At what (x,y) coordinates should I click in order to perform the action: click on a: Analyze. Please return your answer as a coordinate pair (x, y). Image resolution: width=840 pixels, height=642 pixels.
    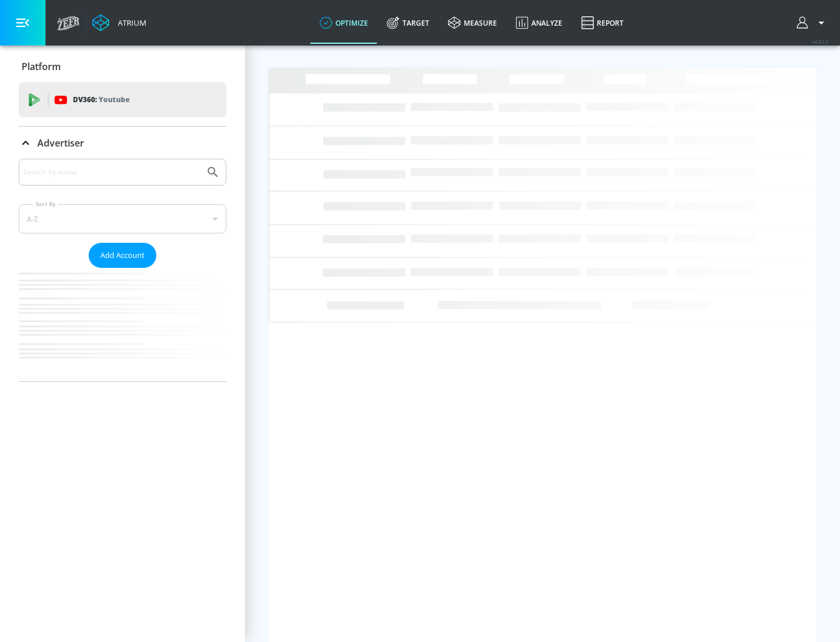
    Looking at the image, I should click on (539, 22).